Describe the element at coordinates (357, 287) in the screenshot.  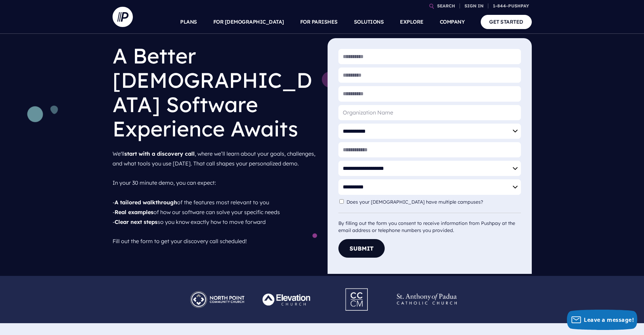
I see `picture: Pushpay_Logo__CCM` at that location.